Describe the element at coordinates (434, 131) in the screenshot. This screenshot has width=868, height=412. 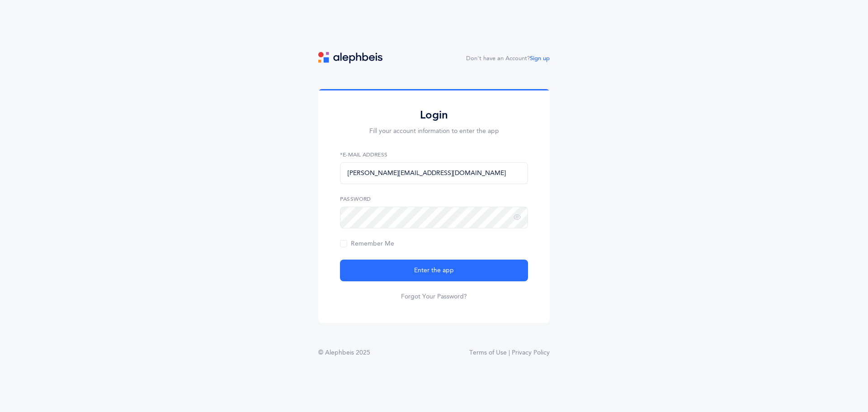
I see `p: Fill your account information to enter the app` at that location.